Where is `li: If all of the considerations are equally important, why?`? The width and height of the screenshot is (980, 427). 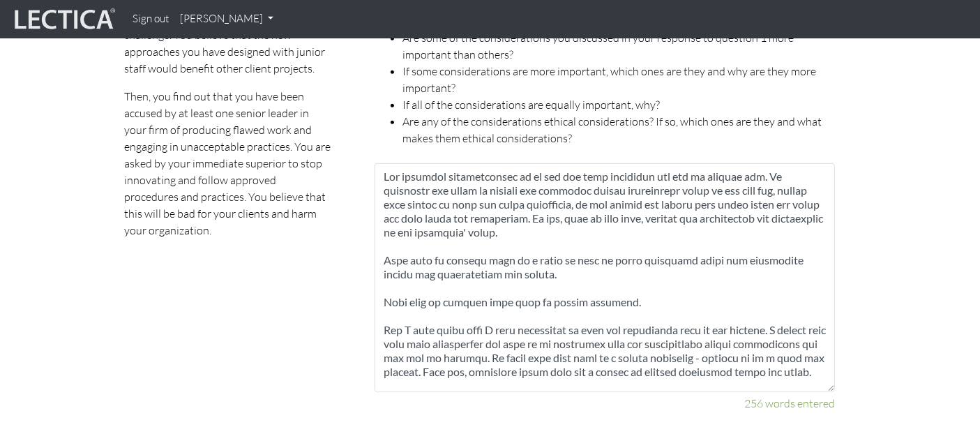 li: If all of the considerations are equally important, why? is located at coordinates (619, 105).